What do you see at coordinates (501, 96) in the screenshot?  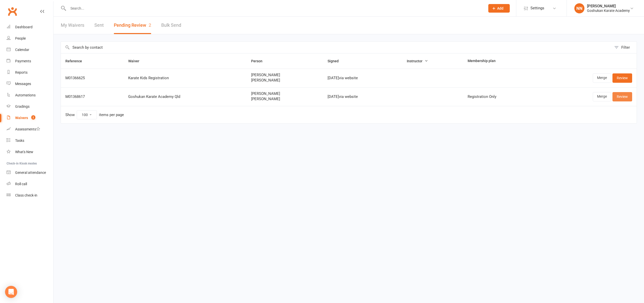 I see `div: Registration Only` at bounding box center [501, 96].